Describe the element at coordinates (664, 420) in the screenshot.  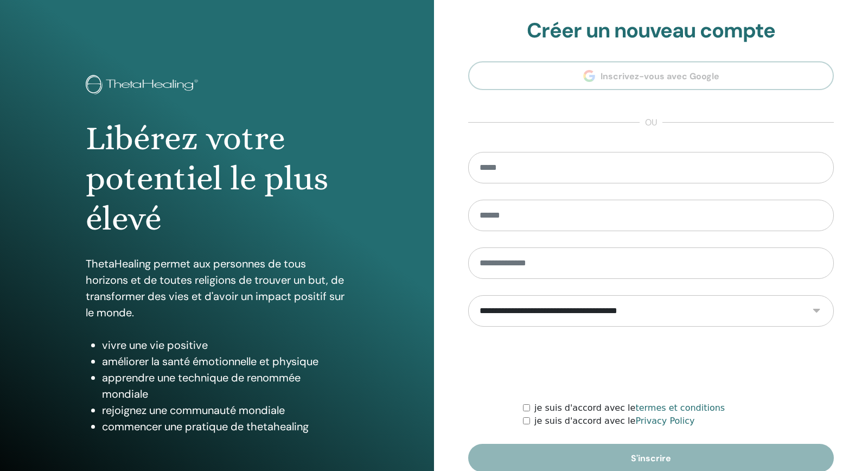
I see `a: Privacy Policy` at that location.